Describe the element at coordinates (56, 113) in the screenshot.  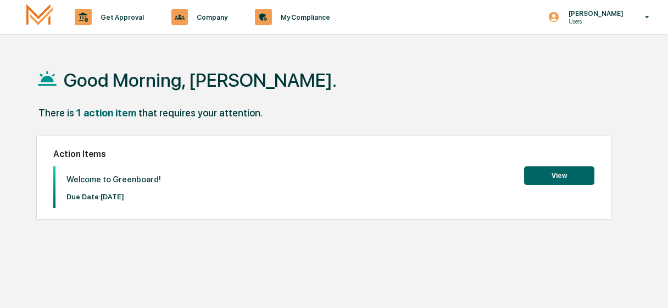
I see `div: There is` at that location.